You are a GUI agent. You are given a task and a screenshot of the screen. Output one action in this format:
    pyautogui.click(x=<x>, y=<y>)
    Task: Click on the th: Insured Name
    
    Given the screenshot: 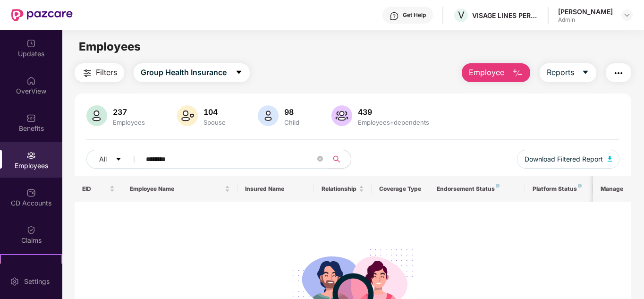 What is the action you would take?
    pyautogui.click(x=276, y=189)
    